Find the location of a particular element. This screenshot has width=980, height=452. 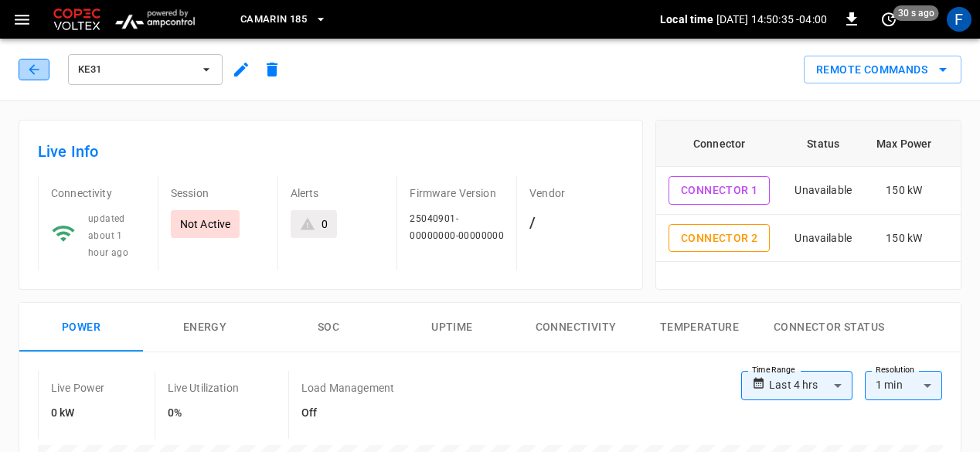

button: Uptime is located at coordinates (452, 328).